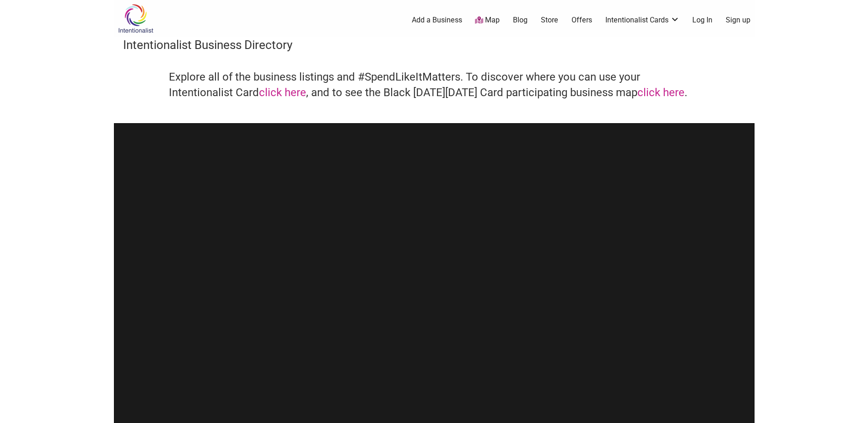 The image size is (868, 423). What do you see at coordinates (520, 20) in the screenshot?
I see `a: Blog` at bounding box center [520, 20].